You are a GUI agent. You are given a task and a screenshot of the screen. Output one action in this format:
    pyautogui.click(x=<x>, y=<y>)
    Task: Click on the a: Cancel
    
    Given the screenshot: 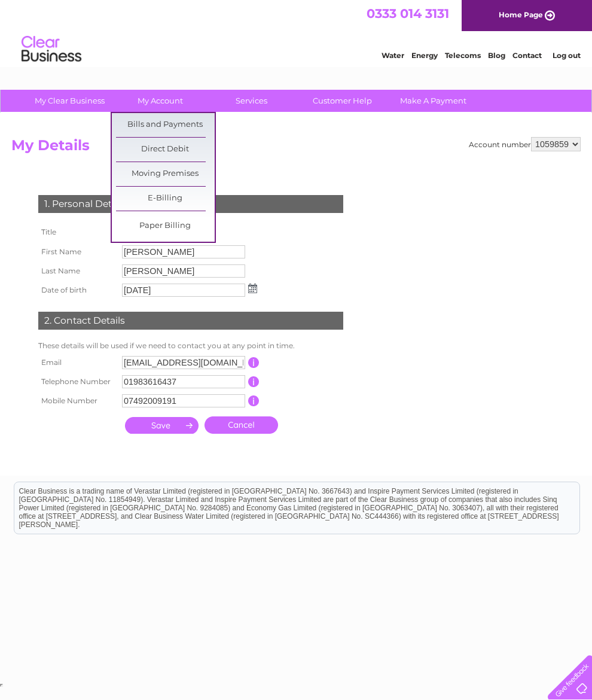 What is the action you would take?
    pyautogui.click(x=241, y=424)
    